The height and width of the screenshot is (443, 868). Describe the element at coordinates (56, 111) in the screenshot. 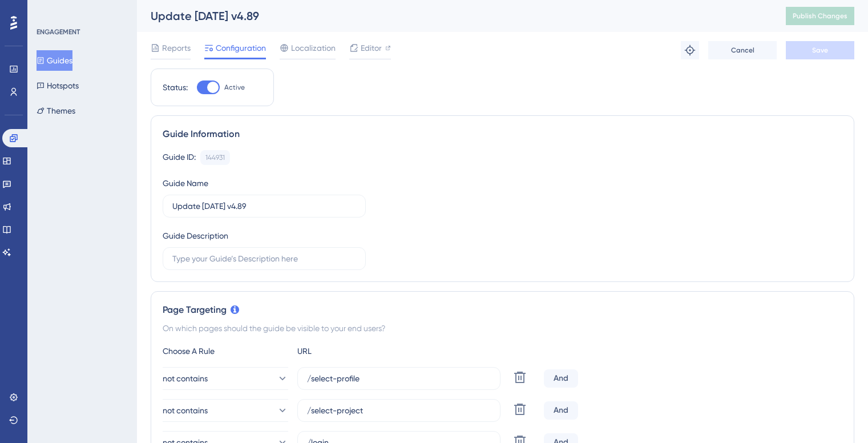

I see `button: Themes` at that location.